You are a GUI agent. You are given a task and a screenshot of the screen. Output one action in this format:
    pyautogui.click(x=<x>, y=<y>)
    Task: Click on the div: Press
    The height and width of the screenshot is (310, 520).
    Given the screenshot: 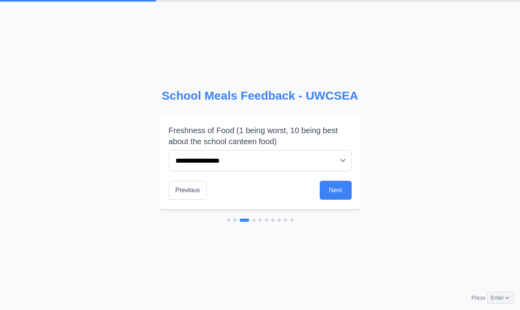 What is the action you would take?
    pyautogui.click(x=492, y=298)
    